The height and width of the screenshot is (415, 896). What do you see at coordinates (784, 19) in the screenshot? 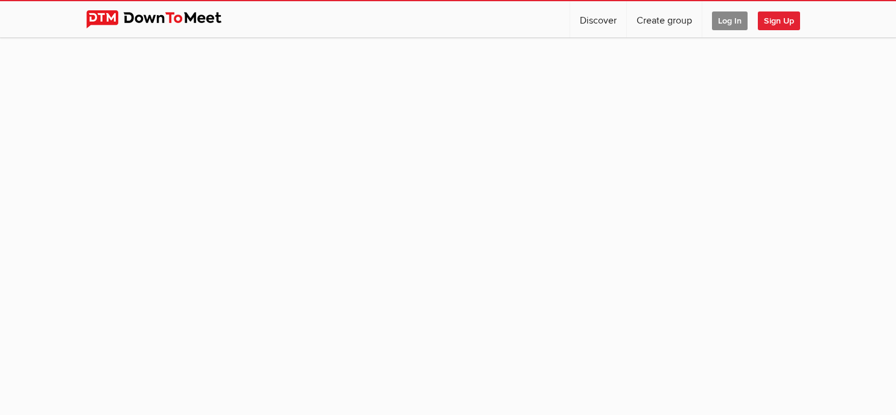
I see `a: Sign Up` at bounding box center [784, 19].